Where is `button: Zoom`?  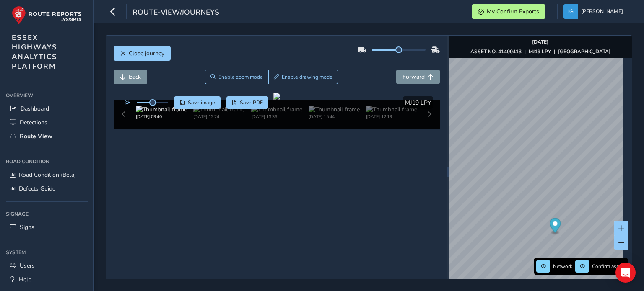
button: Zoom is located at coordinates (237, 77).